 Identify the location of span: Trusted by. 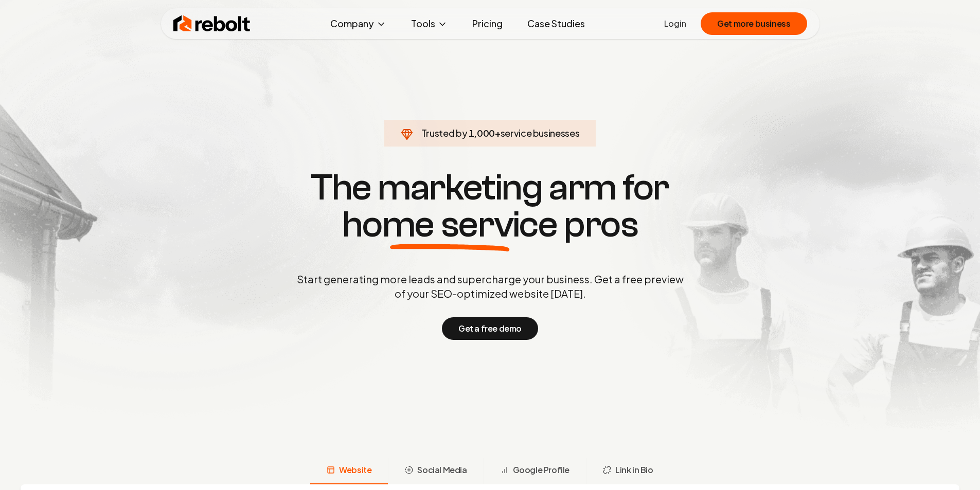
(444, 133).